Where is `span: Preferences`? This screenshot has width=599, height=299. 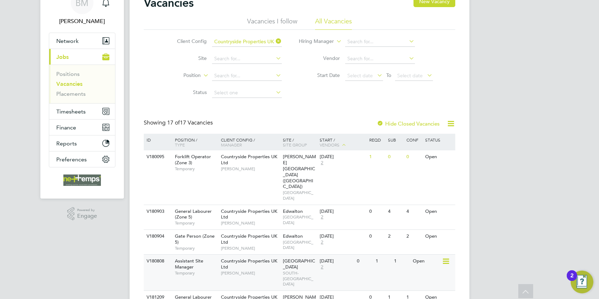
span: Preferences is located at coordinates (72, 159).